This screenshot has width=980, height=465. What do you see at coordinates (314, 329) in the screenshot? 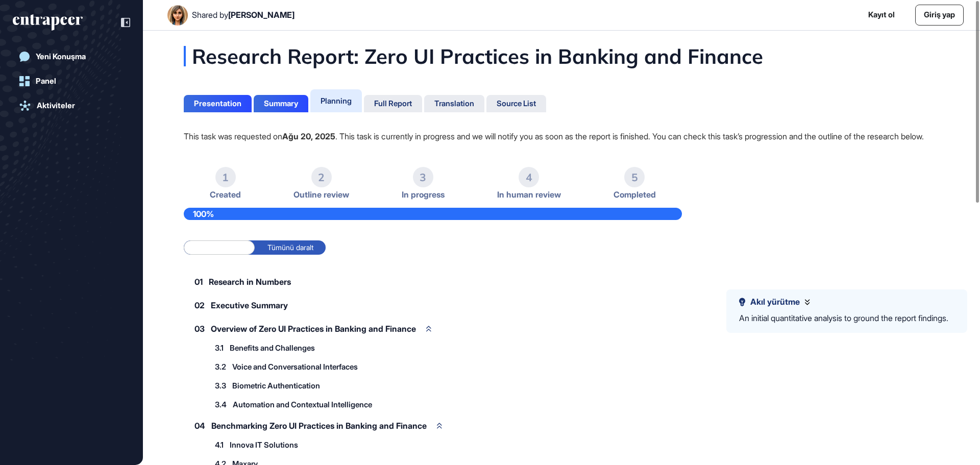
I see `span: Overview of Zero UI Practices in Banking and Finance` at bounding box center [314, 329].